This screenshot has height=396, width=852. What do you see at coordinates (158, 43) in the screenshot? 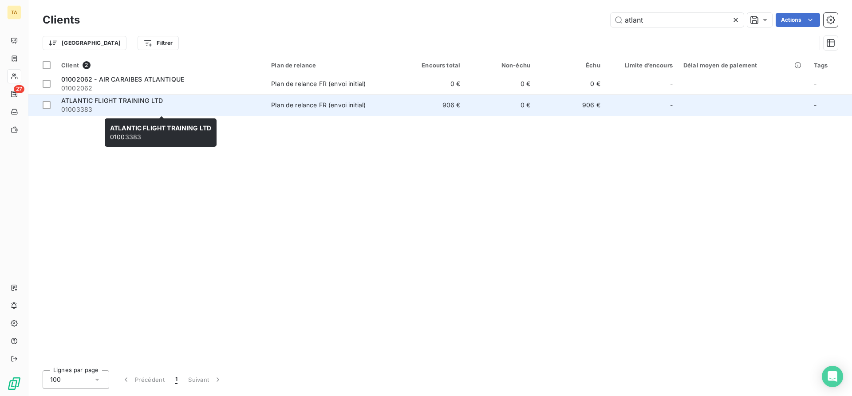
I see `button: Filtrer` at bounding box center [158, 43].